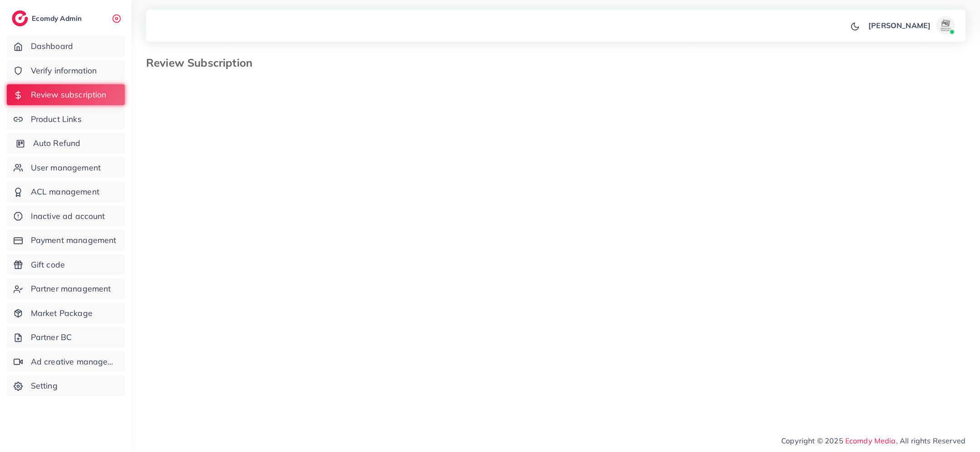 This screenshot has width=980, height=452. Describe the element at coordinates (66, 289) in the screenshot. I see `a: Partner management` at that location.